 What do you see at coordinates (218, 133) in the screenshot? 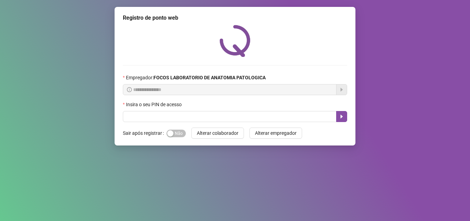
I see `button: Alterar colaborador` at bounding box center [218, 133].